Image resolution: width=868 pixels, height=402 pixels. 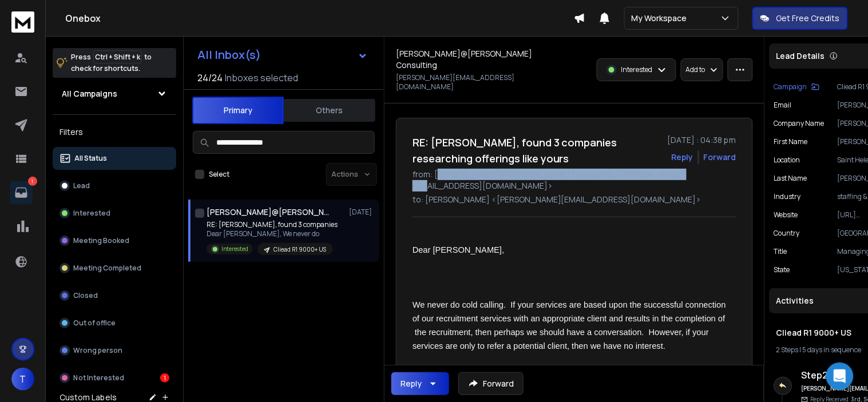 What do you see at coordinates (787, 349) in the screenshot?
I see `span: 2 Steps` at bounding box center [787, 349].